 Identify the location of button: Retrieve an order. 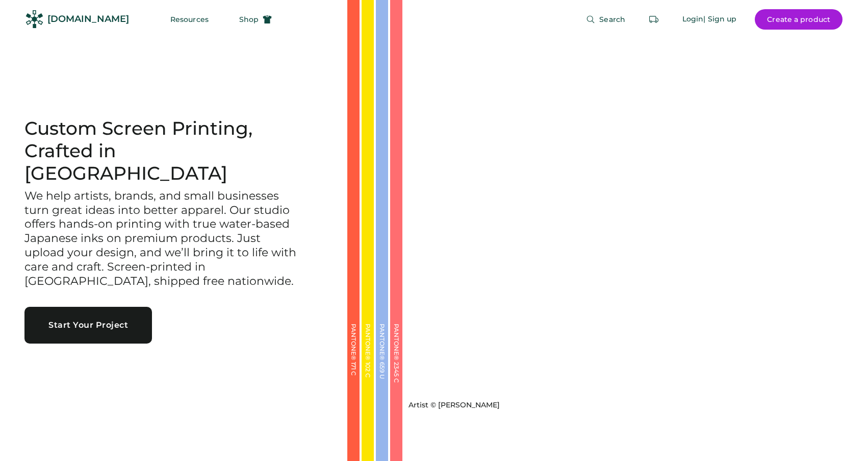
(654, 19).